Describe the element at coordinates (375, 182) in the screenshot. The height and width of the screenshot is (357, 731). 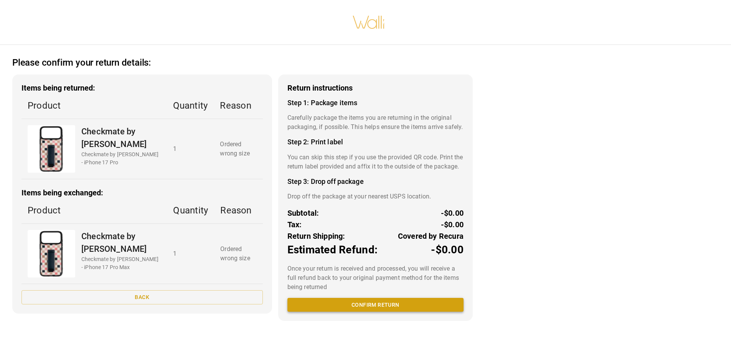
I see `h4: Step 3: Drop off package` at that location.